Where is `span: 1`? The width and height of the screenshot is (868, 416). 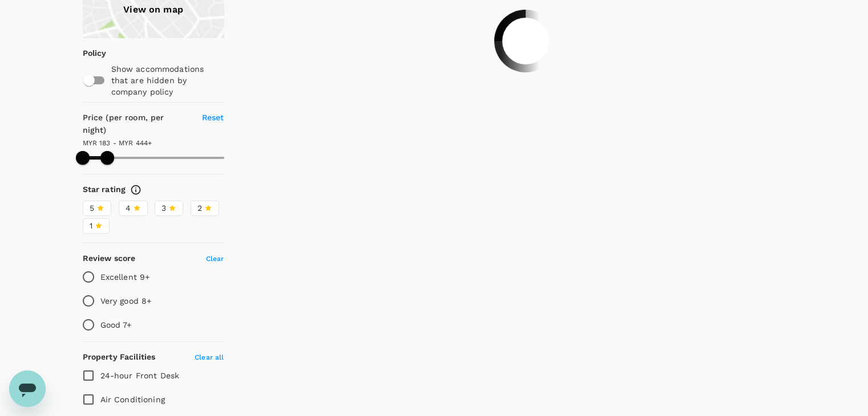 span: 1 is located at coordinates (91, 226).